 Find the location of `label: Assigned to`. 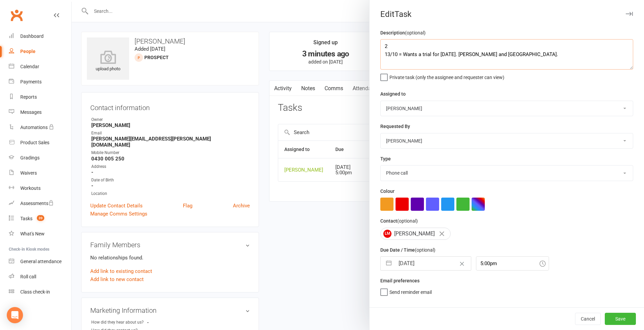

label: Assigned to is located at coordinates (393, 94).